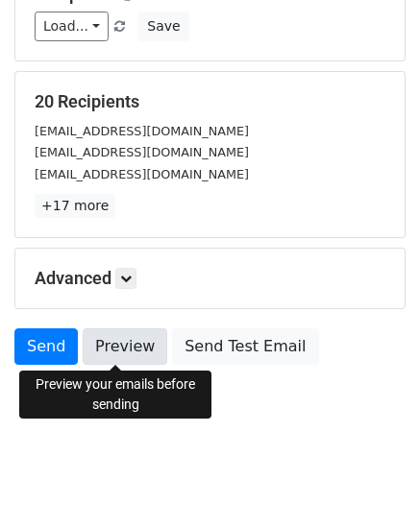  I want to click on a: Send Test Email, so click(245, 347).